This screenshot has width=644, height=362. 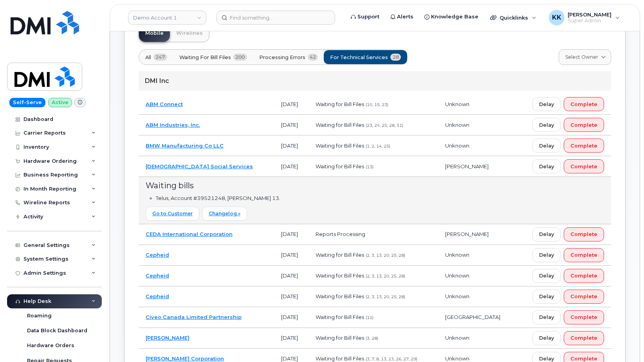 What do you see at coordinates (377, 104) in the screenshot?
I see `span: (10, 15, 23)` at bounding box center [377, 104].